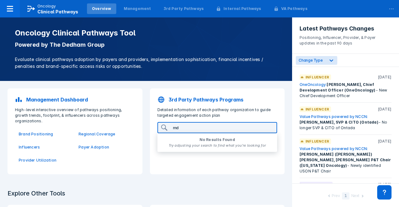 The height and width of the screenshot is (207, 399). I want to click on a: OneOncology:, so click(313, 84).